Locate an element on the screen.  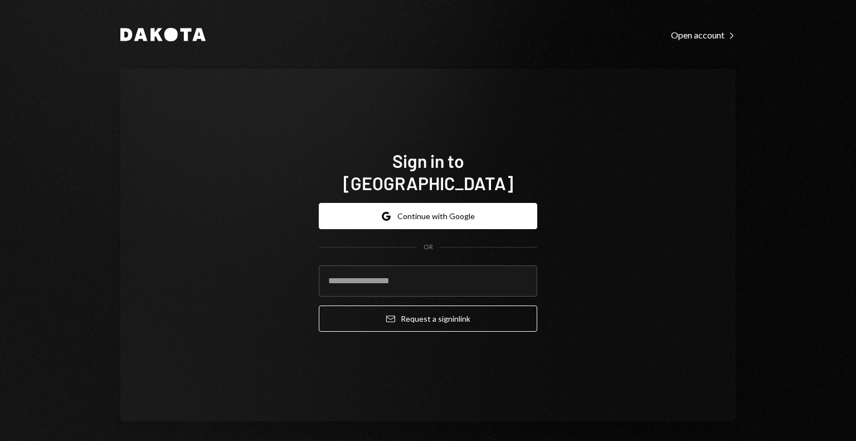
button: Request a signinlink is located at coordinates (428, 318).